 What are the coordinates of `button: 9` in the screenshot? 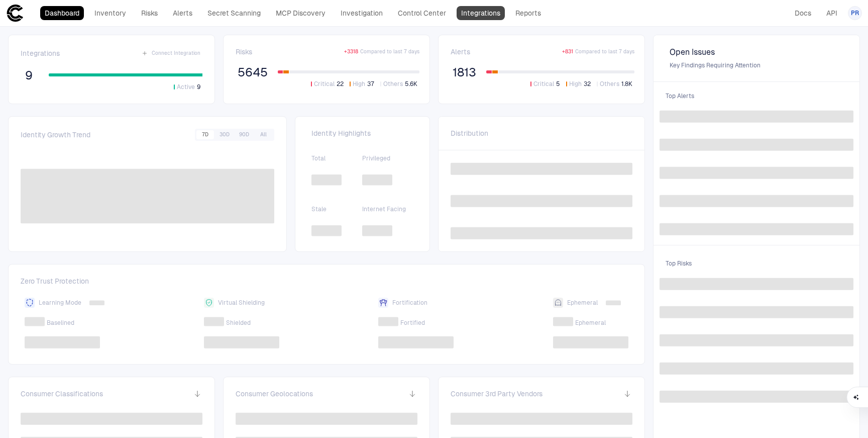 It's located at (28, 75).